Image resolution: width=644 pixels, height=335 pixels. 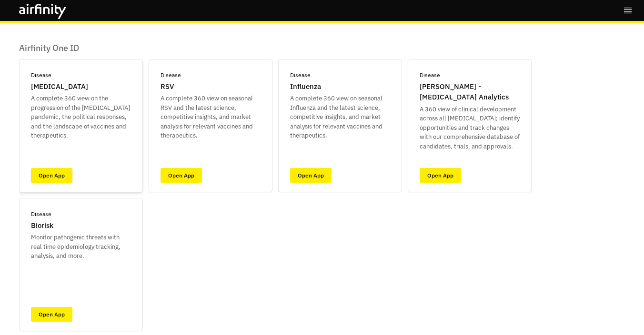 What do you see at coordinates (322, 48) in the screenshot?
I see `p: Airfinity One ID` at bounding box center [322, 48].